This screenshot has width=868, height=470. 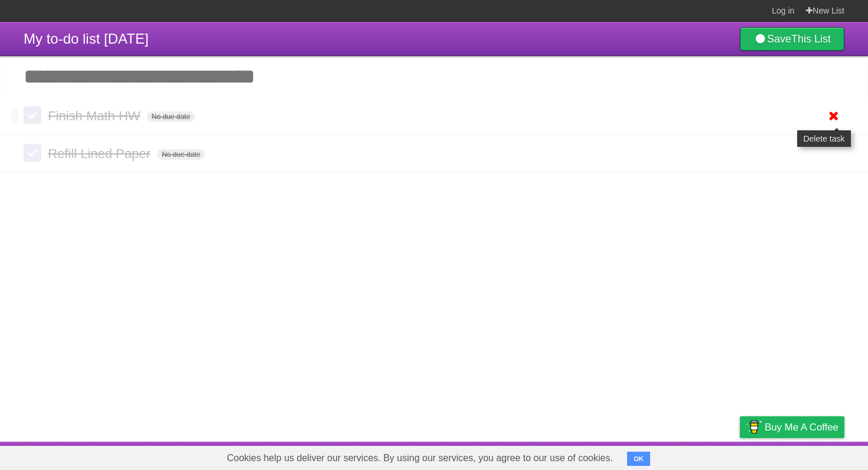 What do you see at coordinates (753, 427) in the screenshot?
I see `img: Buy me a coffee` at bounding box center [753, 427].